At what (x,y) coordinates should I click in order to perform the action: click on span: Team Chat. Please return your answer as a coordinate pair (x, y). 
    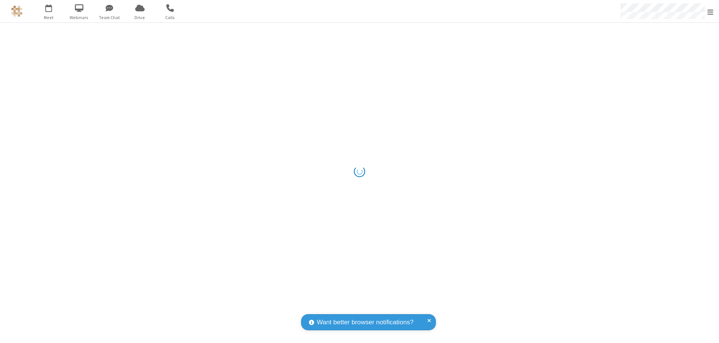
    Looking at the image, I should click on (109, 18).